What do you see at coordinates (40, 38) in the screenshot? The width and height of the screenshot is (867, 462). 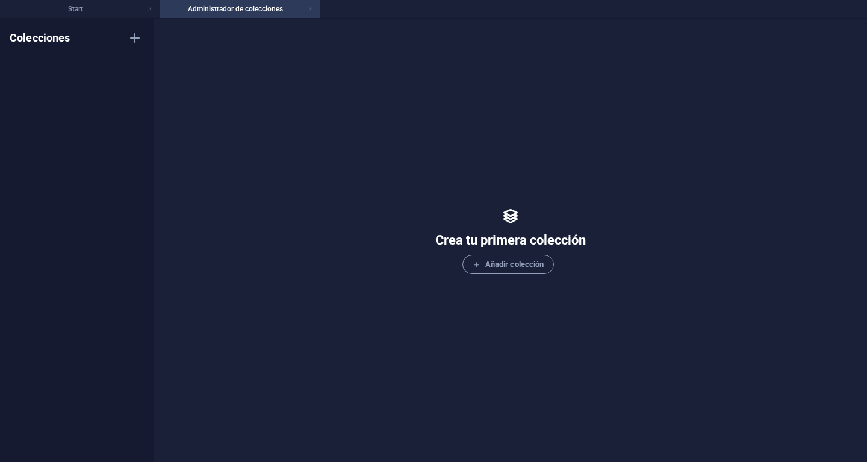 I see `h6: Colecciones` at bounding box center [40, 38].